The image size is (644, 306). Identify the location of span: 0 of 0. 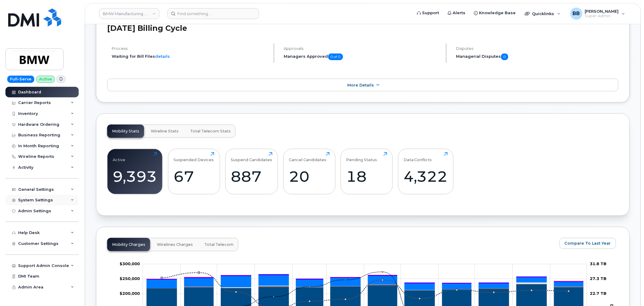
(335, 57).